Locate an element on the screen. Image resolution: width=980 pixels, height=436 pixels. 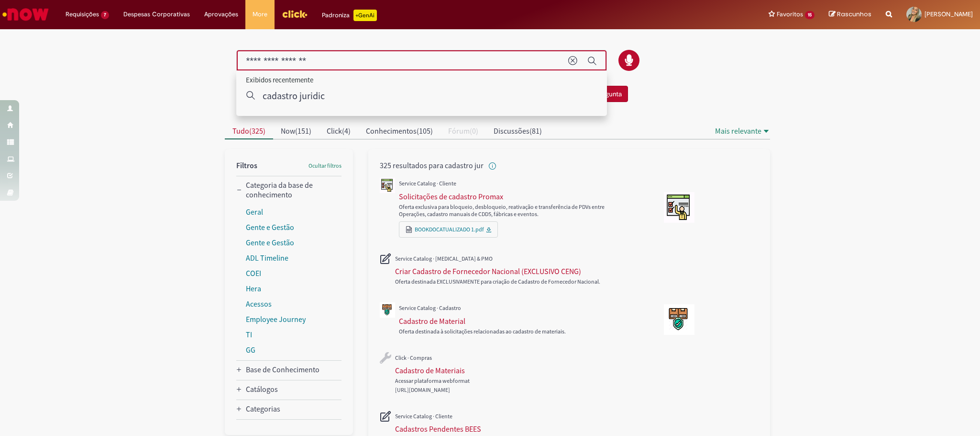
span: Rascunhos is located at coordinates (854, 13).